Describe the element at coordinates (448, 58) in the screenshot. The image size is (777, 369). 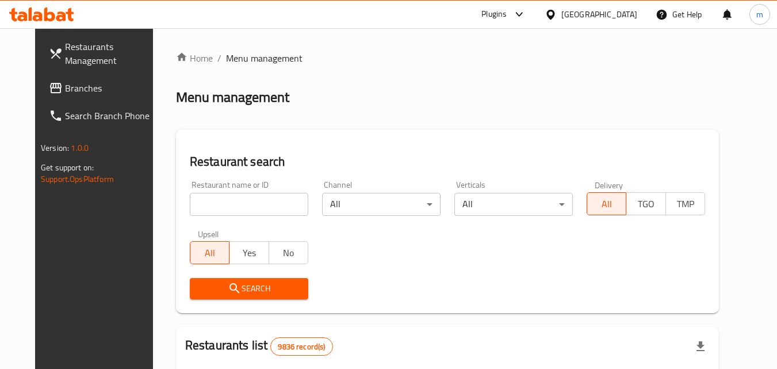
I see `nav: breadcrumb` at that location.